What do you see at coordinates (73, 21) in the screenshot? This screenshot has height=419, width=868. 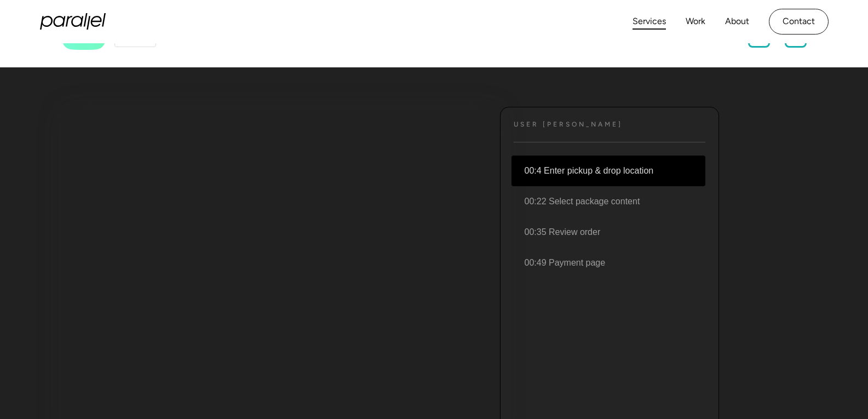 I see `a: home` at bounding box center [73, 21].